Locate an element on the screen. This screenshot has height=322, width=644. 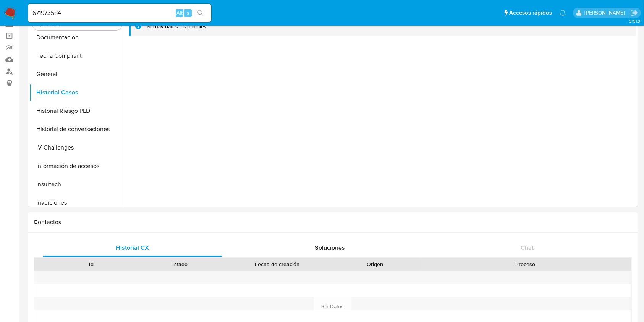
button: General is located at coordinates (77, 74).